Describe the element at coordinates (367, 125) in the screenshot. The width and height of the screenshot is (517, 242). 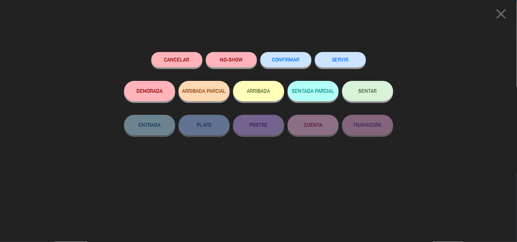
I see `button: TRANSICIÓN` at that location.